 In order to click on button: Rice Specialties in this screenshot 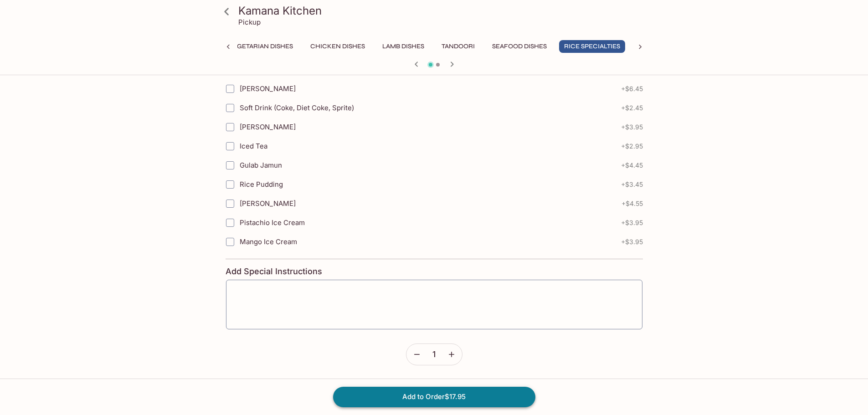, I will do `click(592, 47)`.